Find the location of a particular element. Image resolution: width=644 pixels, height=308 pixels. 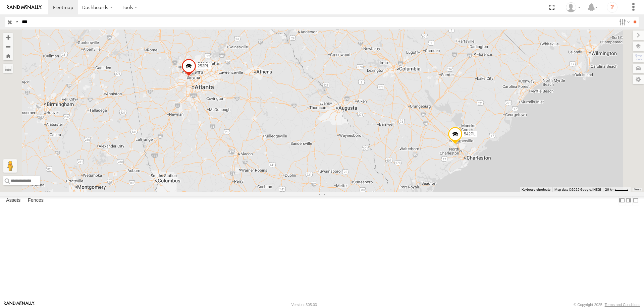

span: 542PL is located at coordinates (470, 134).